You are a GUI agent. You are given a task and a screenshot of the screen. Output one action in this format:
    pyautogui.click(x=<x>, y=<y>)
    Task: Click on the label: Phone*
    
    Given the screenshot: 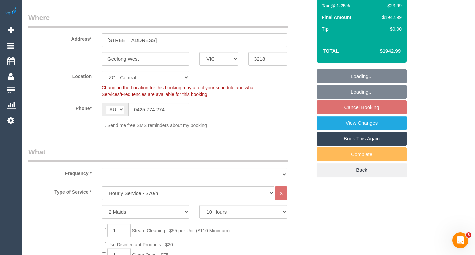 What is the action you would take?
    pyautogui.click(x=60, y=107)
    